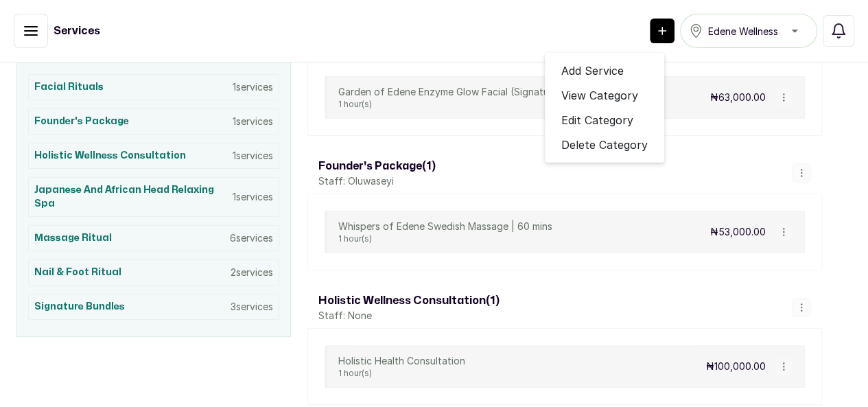  I want to click on p: Staff: None, so click(409, 315).